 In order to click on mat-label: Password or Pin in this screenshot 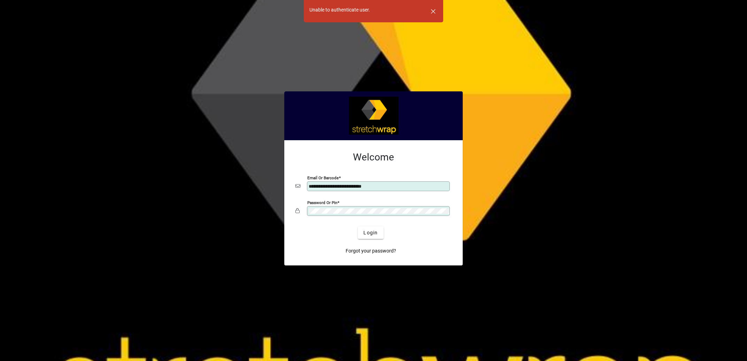, I will do `click(322, 202)`.